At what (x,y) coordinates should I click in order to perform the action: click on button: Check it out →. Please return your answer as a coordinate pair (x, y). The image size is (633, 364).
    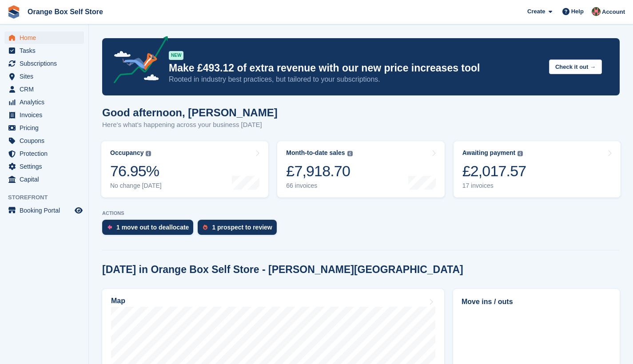
    Looking at the image, I should click on (576, 67).